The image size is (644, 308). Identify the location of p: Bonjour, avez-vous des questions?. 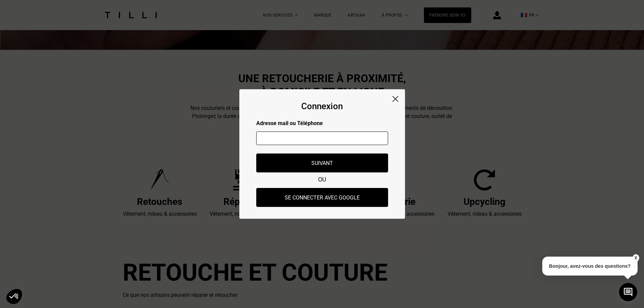
(590, 266).